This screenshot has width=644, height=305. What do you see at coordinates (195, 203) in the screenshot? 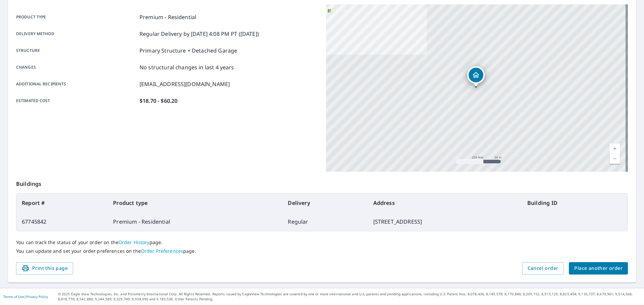
I see `th: Product type` at bounding box center [195, 203].